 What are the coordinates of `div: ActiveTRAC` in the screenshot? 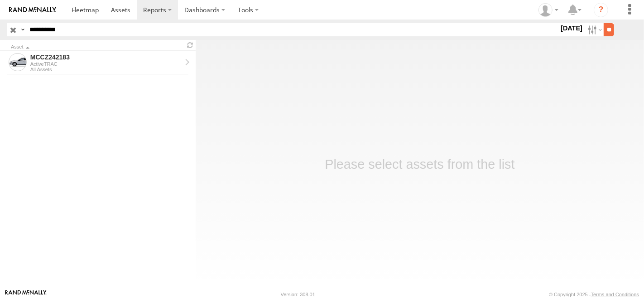 It's located at (106, 64).